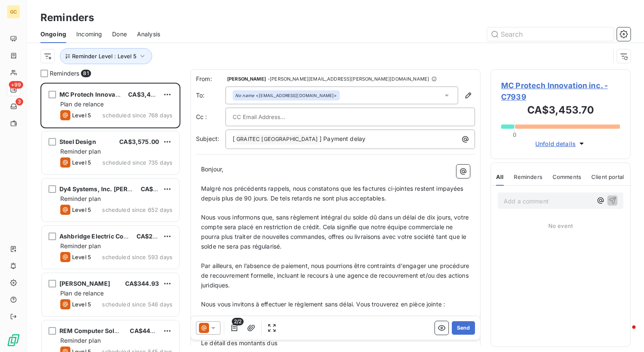 The height and width of the screenshot is (352, 644). What do you see at coordinates (112, 236) in the screenshot?
I see `span: Ashbridge Electric Contractors LTD.` at bounding box center [112, 236].